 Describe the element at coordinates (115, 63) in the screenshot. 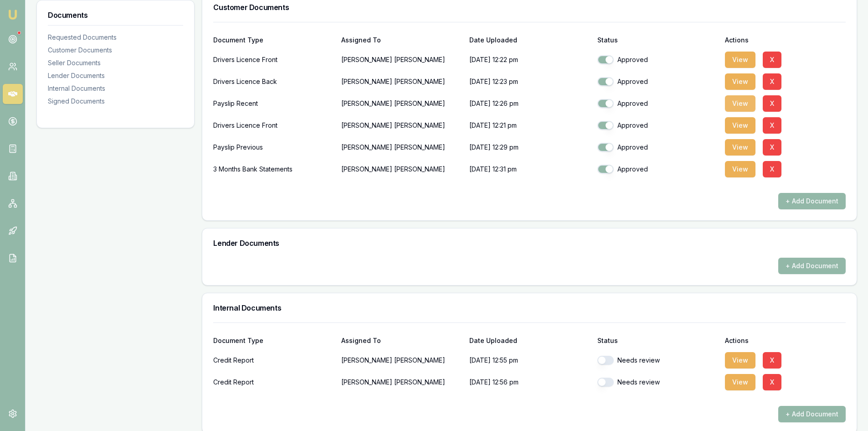

I see `div: Seller Documents` at that location.